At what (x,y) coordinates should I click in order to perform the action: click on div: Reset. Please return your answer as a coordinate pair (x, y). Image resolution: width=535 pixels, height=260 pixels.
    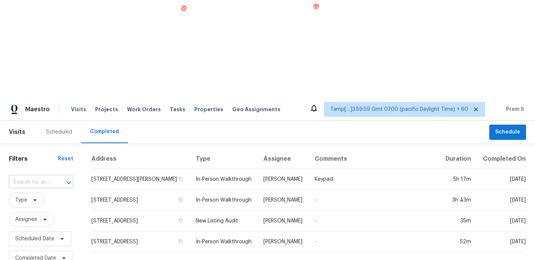
    Looking at the image, I should click on (65, 159).